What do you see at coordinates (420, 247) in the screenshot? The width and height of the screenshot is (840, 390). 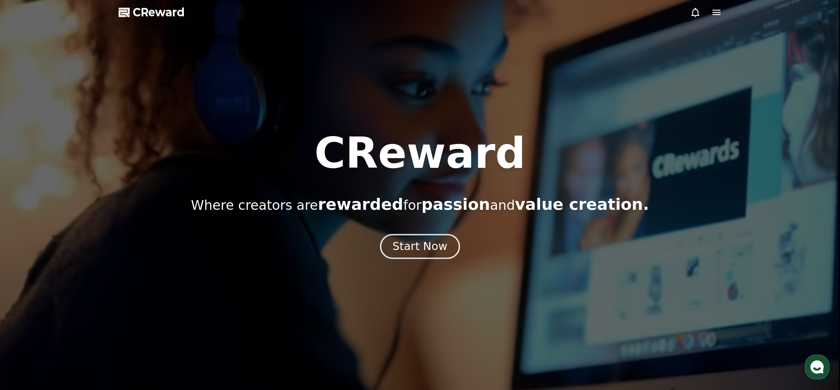 I see `a: Start Now` at bounding box center [420, 247].